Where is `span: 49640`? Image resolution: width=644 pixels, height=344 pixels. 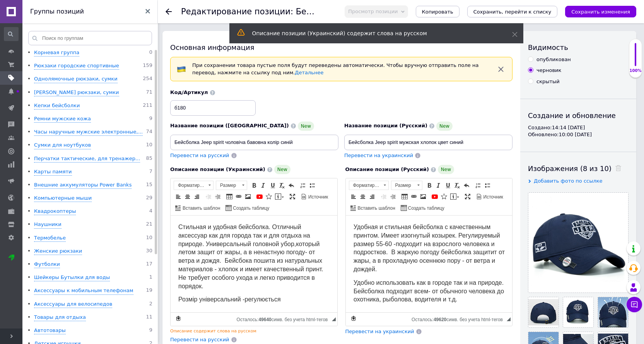 span: 49640 is located at coordinates (265, 320).